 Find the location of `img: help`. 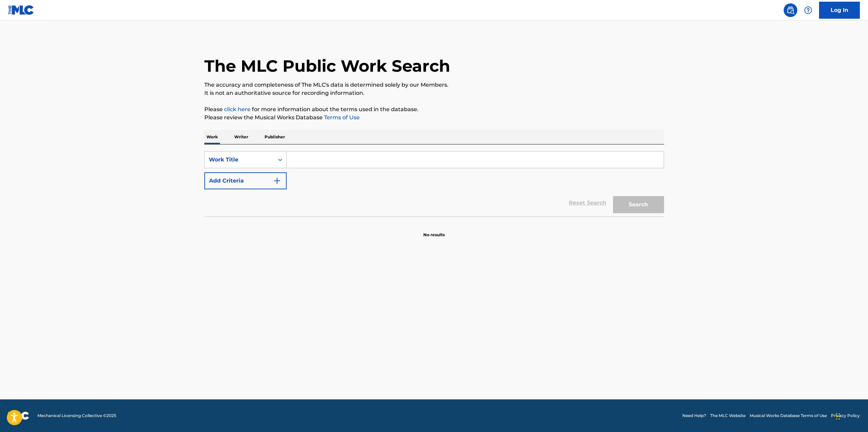

img: help is located at coordinates (808, 10).